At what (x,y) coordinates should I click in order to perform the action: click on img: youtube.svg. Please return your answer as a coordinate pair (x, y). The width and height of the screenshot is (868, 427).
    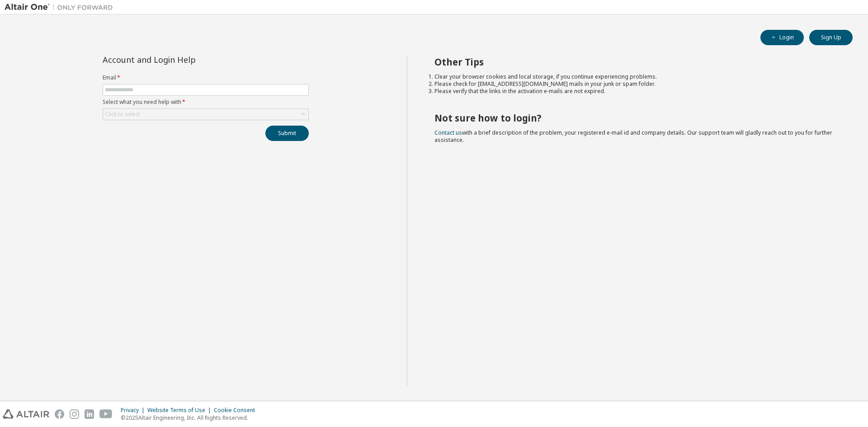
    Looking at the image, I should click on (106, 414).